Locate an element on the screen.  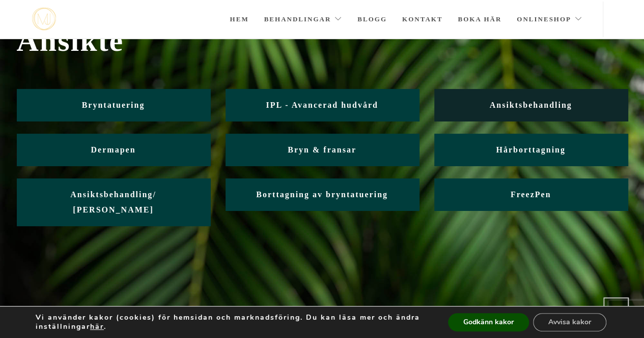
a: Hem is located at coordinates (239, 19).